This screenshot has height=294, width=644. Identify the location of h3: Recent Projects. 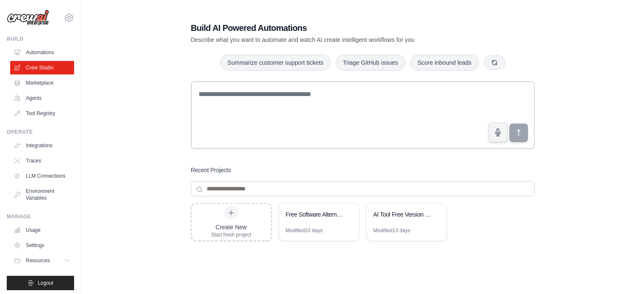
(211, 170).